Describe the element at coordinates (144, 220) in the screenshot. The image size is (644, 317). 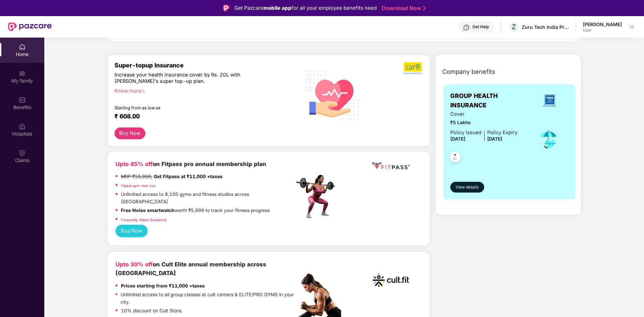
I see `a: Frequently Asked Questions!` at that location.